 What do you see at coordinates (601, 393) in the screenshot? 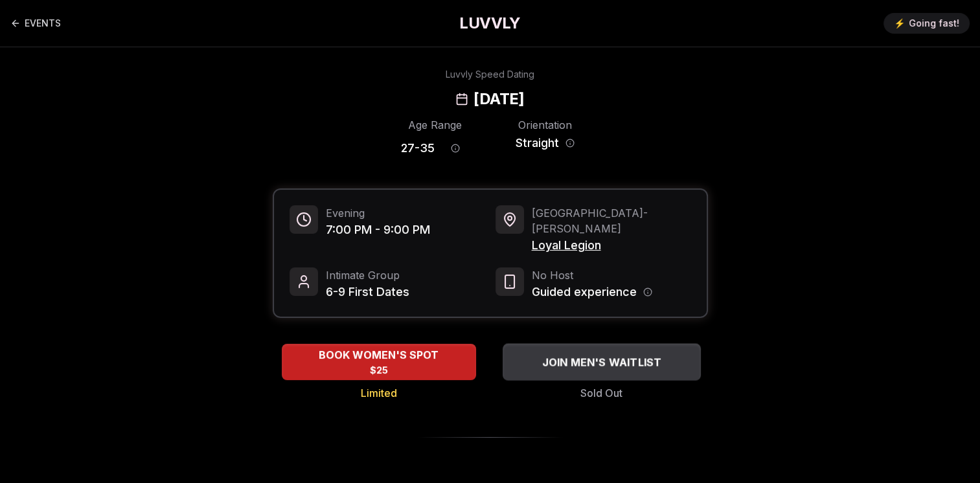
I see `span: Sold Out` at bounding box center [601, 393].